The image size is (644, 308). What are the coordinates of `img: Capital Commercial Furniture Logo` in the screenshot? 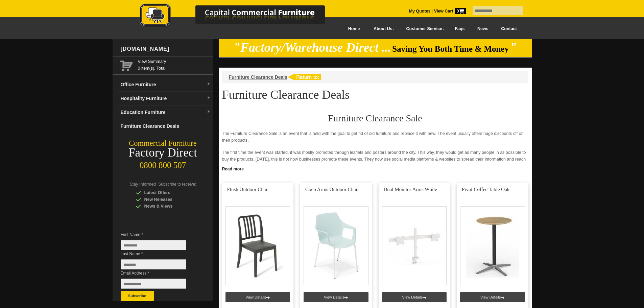 It's located at (240, 15).